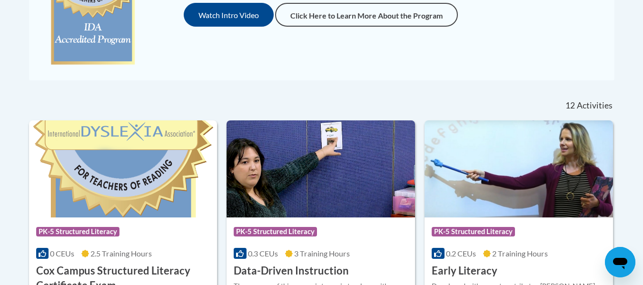  Describe the element at coordinates (520, 253) in the screenshot. I see `span: 2 Training Hours` at that location.